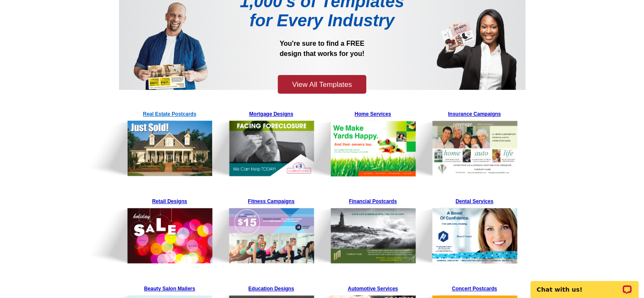 This screenshot has height=298, width=644. What do you see at coordinates (54, 18) in the screenshot?
I see `p: Chat with us!` at bounding box center [54, 18].